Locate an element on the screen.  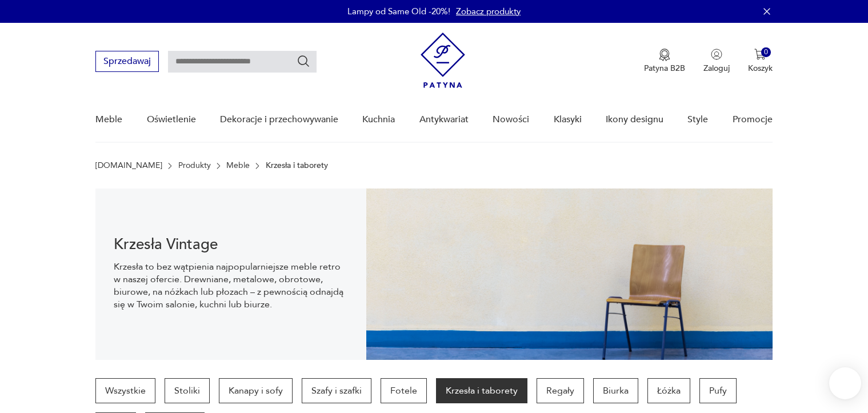
a: Kuchnia is located at coordinates (379, 119).